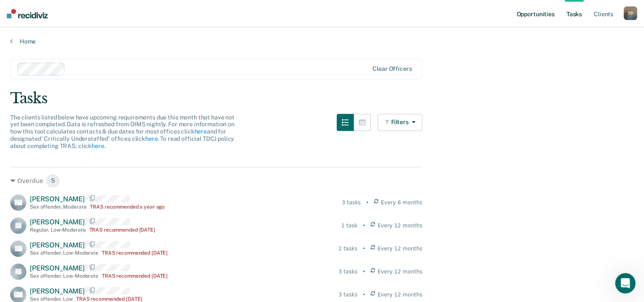 This screenshot has height=302, width=644. I want to click on a: Home, so click(322, 41).